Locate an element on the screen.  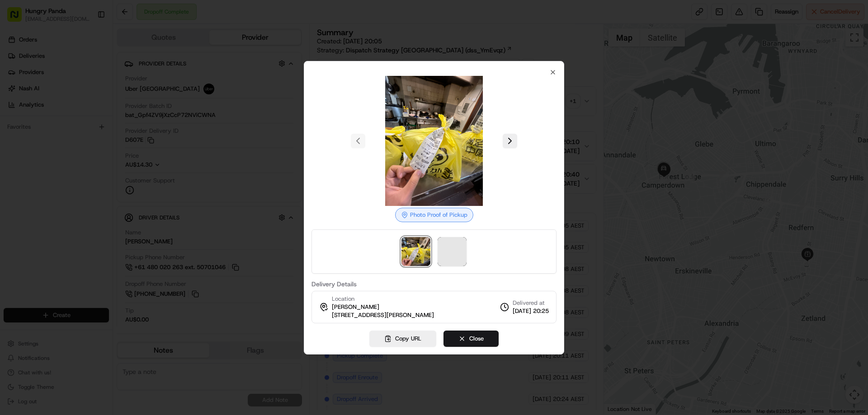
button: Close is located at coordinates (471, 339).